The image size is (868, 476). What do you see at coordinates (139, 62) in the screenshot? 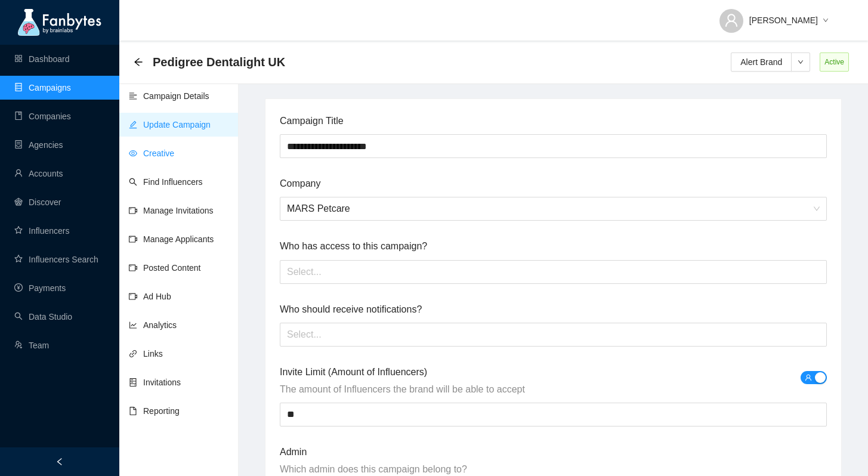
I see `div: Back` at bounding box center [139, 62].